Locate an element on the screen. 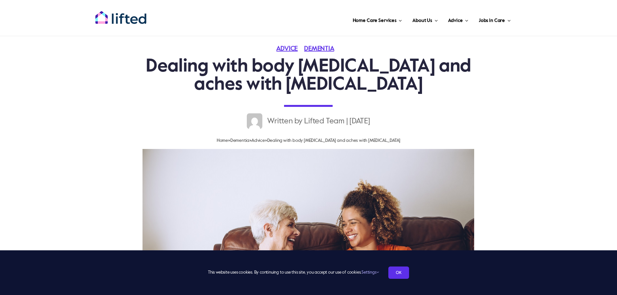 The image size is (617, 295). nav: Breadcrumb is located at coordinates (309, 141).